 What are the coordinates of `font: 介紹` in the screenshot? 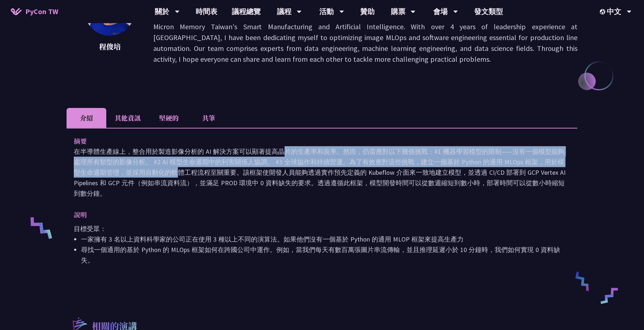 It's located at (87, 118).